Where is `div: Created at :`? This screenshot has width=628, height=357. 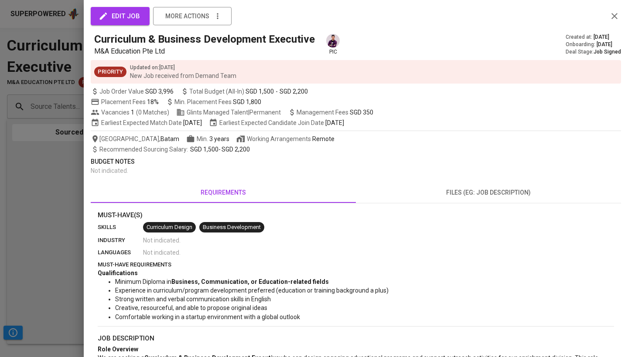
div: Created at : is located at coordinates (593, 37).